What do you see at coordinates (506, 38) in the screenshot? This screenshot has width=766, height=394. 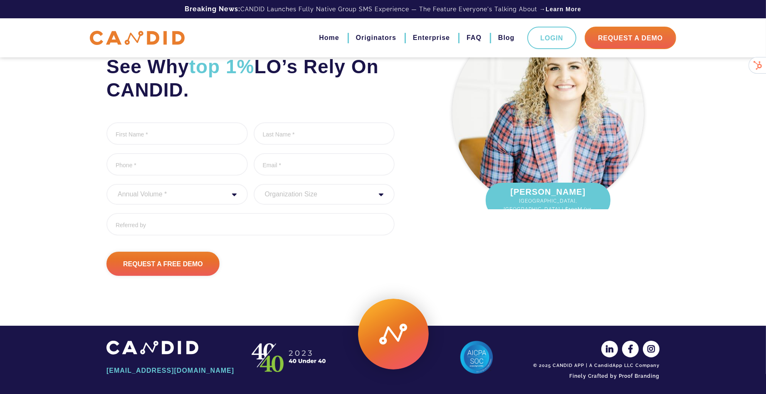 I see `a: Blog` at bounding box center [506, 38].